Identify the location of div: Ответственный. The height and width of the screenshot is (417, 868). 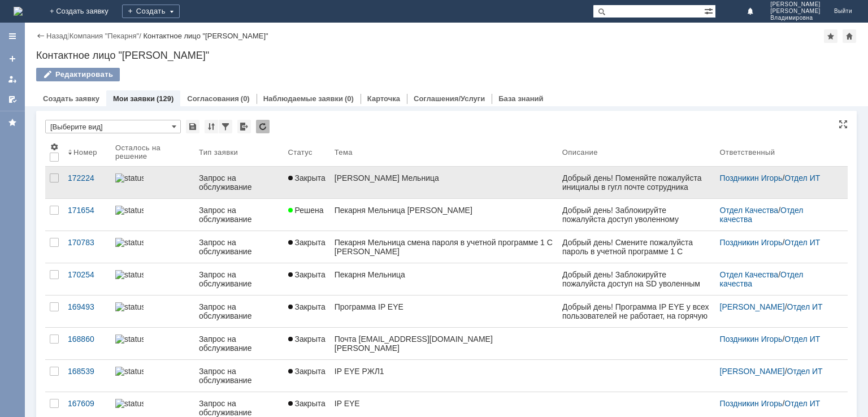
(748, 152).